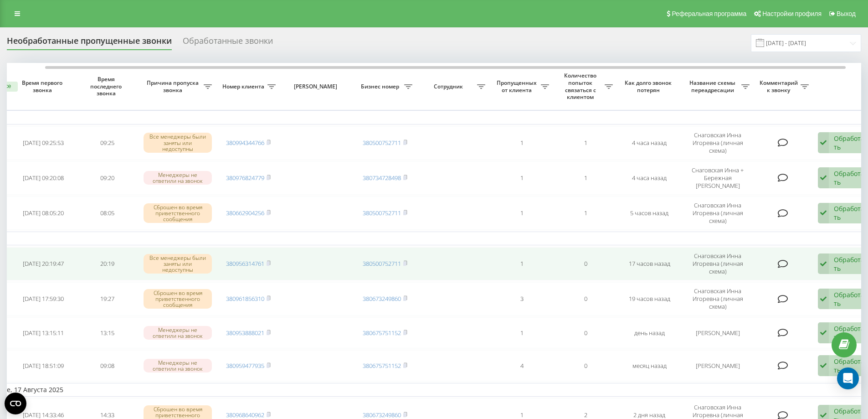 The height and width of the screenshot is (419, 868). What do you see at coordinates (522, 366) in the screenshot?
I see `td: 4` at bounding box center [522, 366].